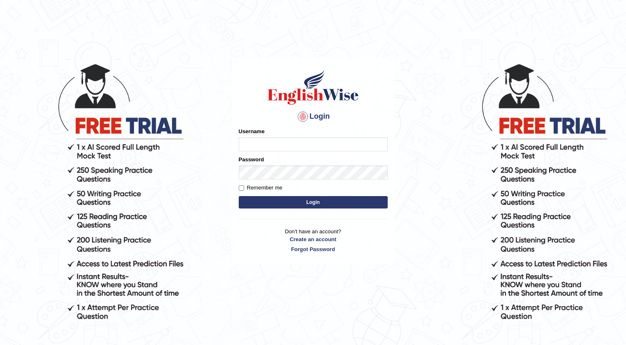 Image resolution: width=626 pixels, height=345 pixels. What do you see at coordinates (252, 131) in the screenshot?
I see `label: Username` at bounding box center [252, 131].